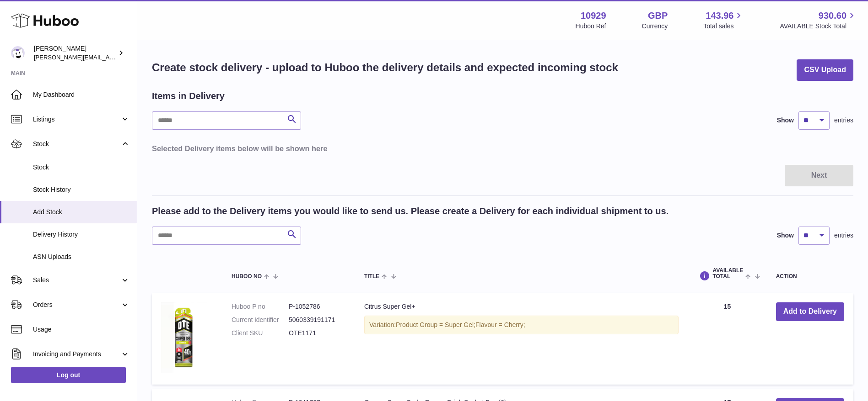  Describe the element at coordinates (18, 53) in the screenshot. I see `img: thomas@otesports.co.uk` at that location.